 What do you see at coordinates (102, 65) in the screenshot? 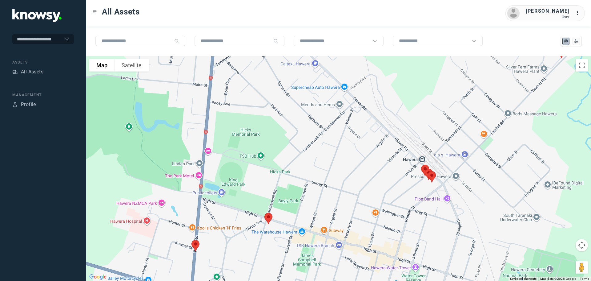
I see `button: Show street map` at bounding box center [102, 65].